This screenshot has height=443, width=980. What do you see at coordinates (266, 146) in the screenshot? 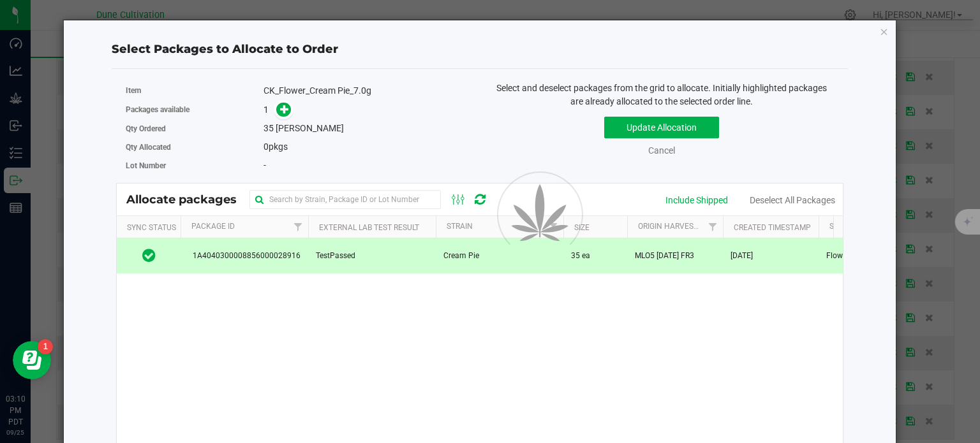
I see `span: 0` at bounding box center [266, 146].